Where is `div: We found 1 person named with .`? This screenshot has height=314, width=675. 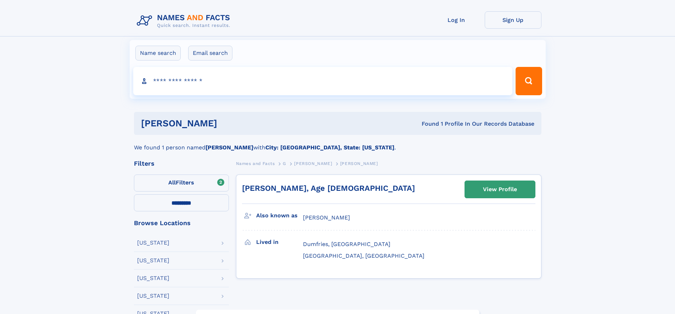
div: We found 1 person named with . is located at coordinates (338, 144).